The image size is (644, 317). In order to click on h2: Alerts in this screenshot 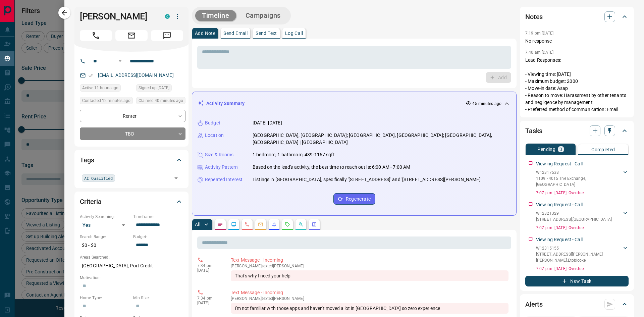, I will do `click(534, 304)`.